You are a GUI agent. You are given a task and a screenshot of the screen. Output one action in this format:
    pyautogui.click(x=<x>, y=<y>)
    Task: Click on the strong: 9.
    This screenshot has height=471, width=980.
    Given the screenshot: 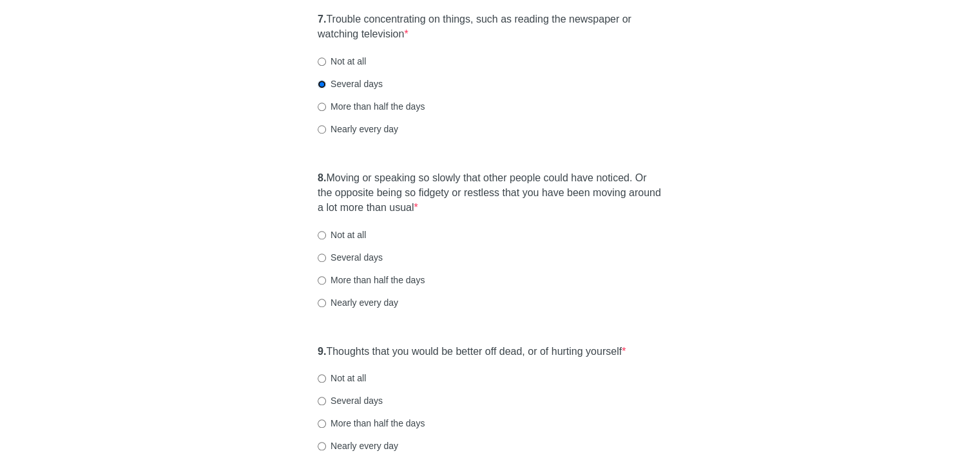 What is the action you would take?
    pyautogui.click(x=322, y=351)
    